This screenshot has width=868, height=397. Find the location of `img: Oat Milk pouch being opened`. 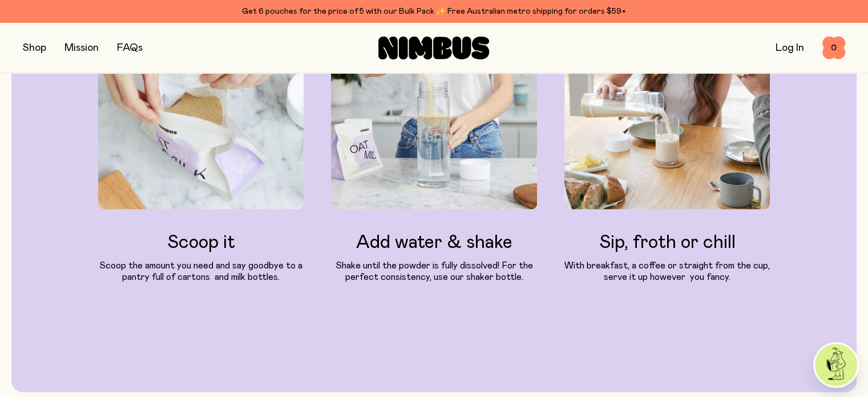

img: Oat Milk pouch being opened is located at coordinates (201, 127).